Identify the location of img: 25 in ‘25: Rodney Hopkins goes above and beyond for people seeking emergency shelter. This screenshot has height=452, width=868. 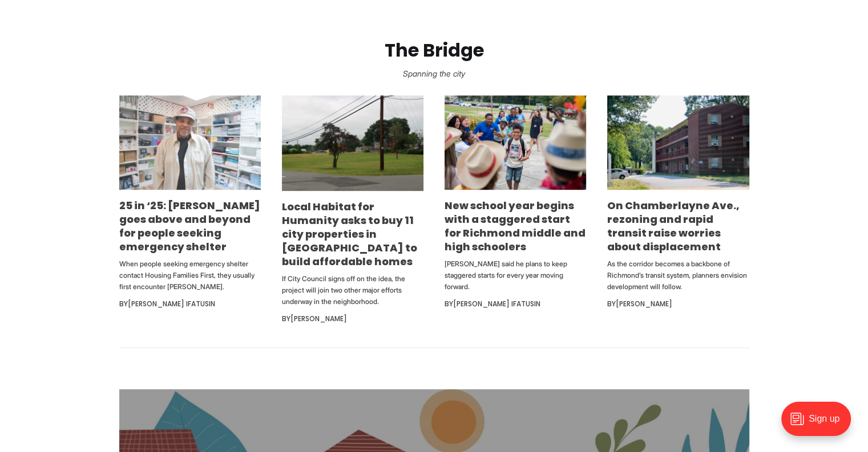
(190, 143).